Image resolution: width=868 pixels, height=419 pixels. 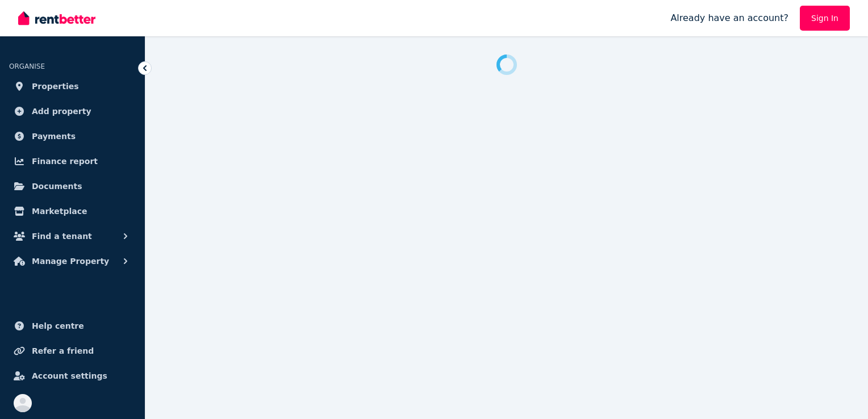 I want to click on span: Help centre, so click(x=58, y=326).